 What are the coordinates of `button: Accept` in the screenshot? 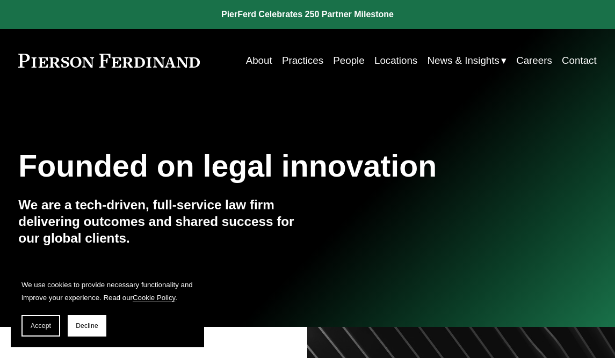 It's located at (41, 326).